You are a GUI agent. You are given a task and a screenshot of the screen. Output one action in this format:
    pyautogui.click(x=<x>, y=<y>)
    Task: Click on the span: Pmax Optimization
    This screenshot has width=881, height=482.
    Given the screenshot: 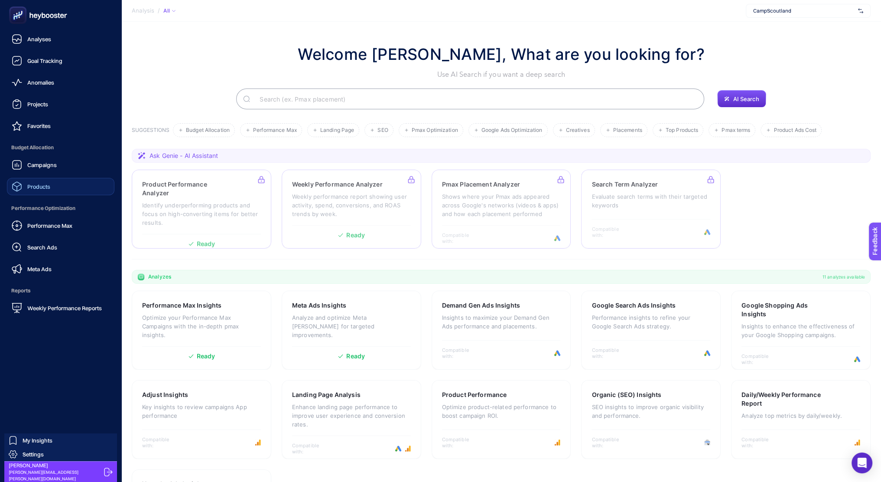 What is the action you would take?
    pyautogui.click(x=435, y=130)
    